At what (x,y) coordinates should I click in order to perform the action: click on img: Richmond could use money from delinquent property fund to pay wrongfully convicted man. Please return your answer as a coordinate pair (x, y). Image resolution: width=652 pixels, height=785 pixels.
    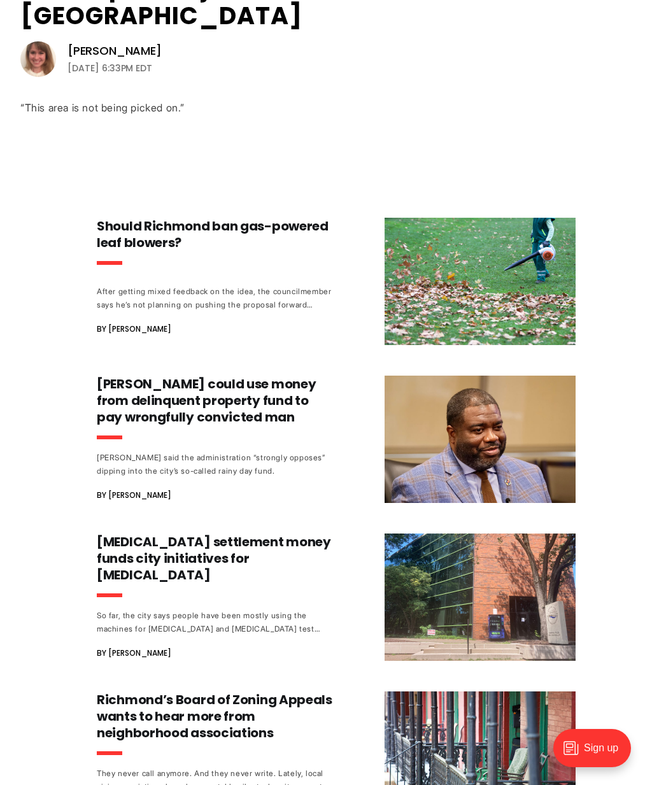
    Looking at the image, I should click on (480, 439).